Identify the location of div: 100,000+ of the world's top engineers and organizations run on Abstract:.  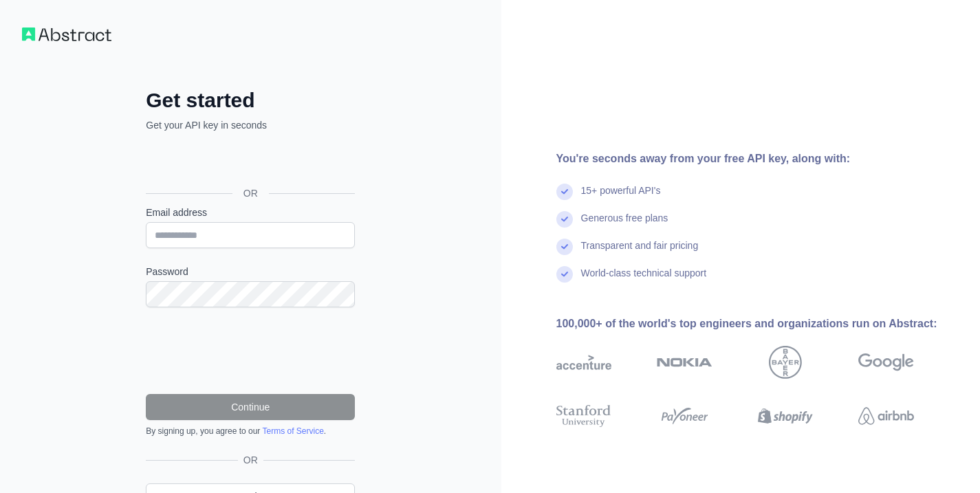
(757, 324).